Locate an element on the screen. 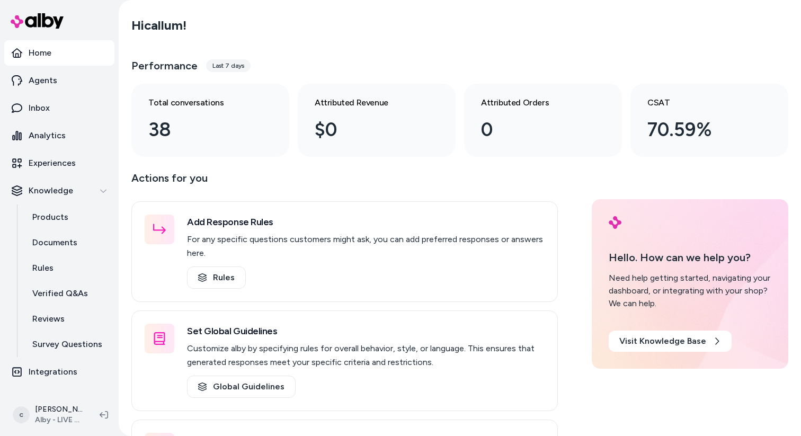  p: Agents is located at coordinates (43, 81).